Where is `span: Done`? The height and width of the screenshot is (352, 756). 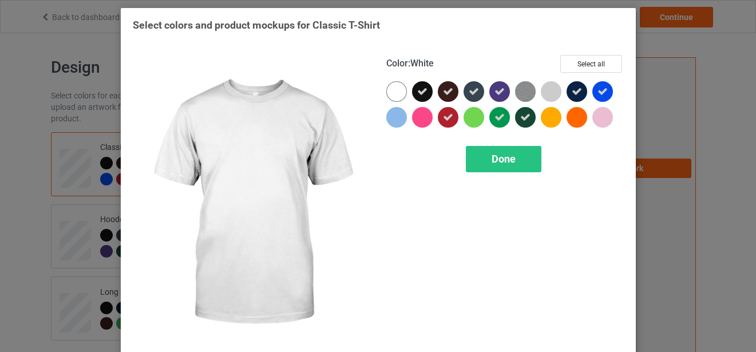 span: Done is located at coordinates (504, 159).